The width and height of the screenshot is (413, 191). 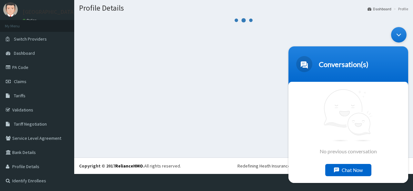 I want to click on a: RelianceHMO, so click(x=129, y=166).